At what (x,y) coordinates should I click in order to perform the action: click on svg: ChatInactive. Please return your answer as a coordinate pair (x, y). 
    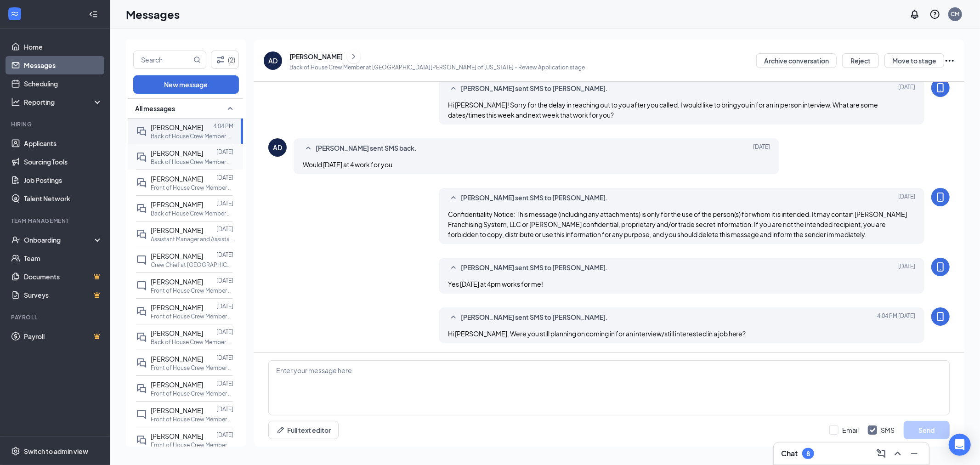
    Looking at the image, I should click on (142, 286).